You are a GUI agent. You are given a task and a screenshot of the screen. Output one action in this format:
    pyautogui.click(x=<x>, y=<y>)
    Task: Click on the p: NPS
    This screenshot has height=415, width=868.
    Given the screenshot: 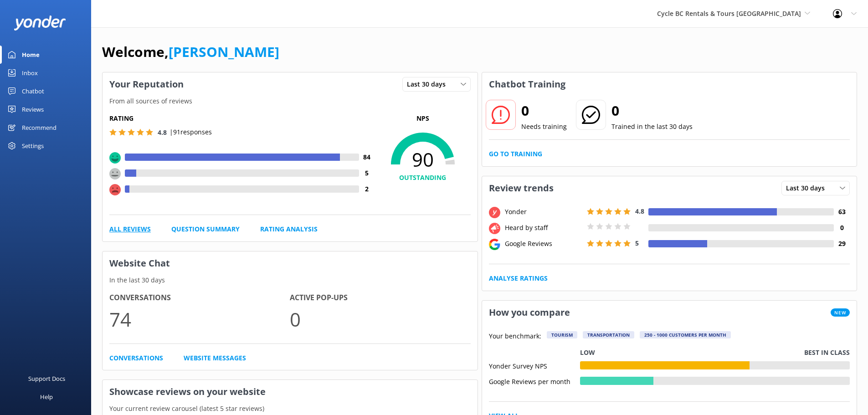 What is the action you would take?
    pyautogui.click(x=423, y=119)
    